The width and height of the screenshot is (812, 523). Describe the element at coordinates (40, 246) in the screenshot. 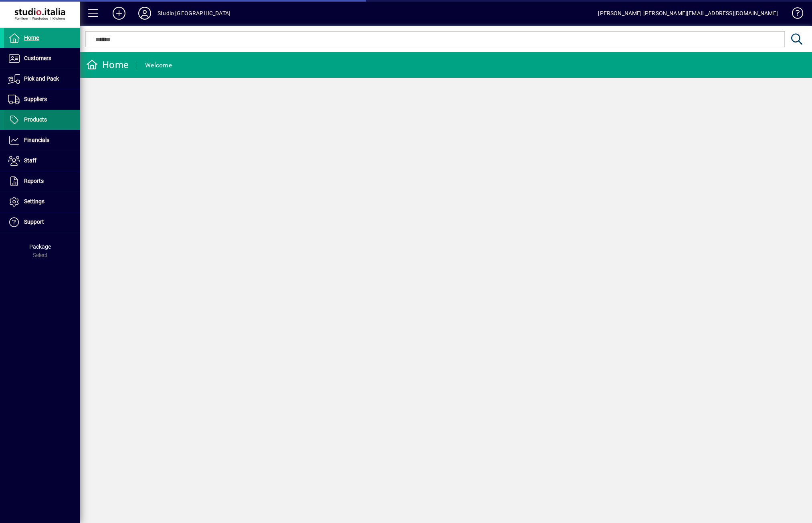

I see `span: Package` at that location.